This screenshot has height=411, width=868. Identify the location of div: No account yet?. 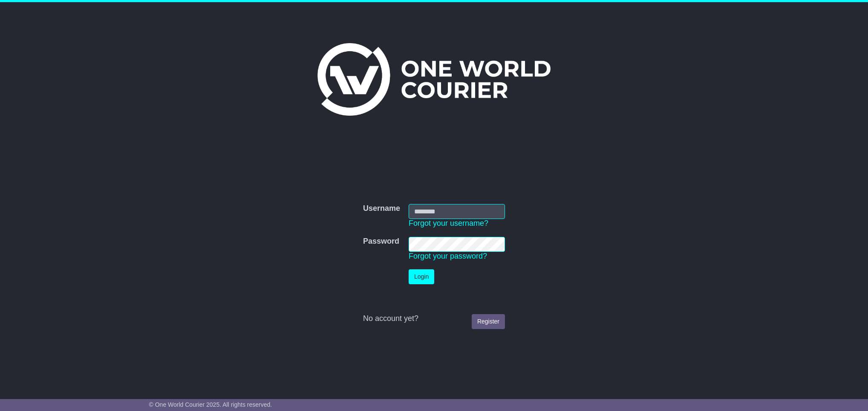
(434, 319).